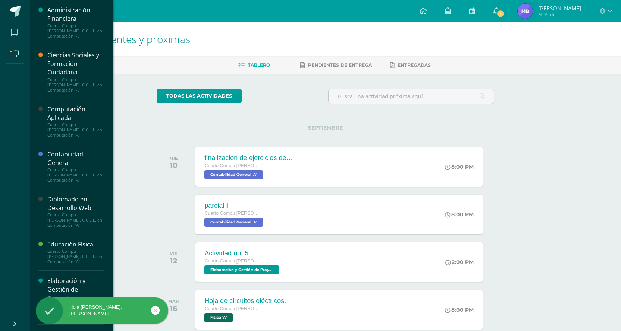  What do you see at coordinates (76, 159) in the screenshot?
I see `div: Contabilidad General` at bounding box center [76, 159].